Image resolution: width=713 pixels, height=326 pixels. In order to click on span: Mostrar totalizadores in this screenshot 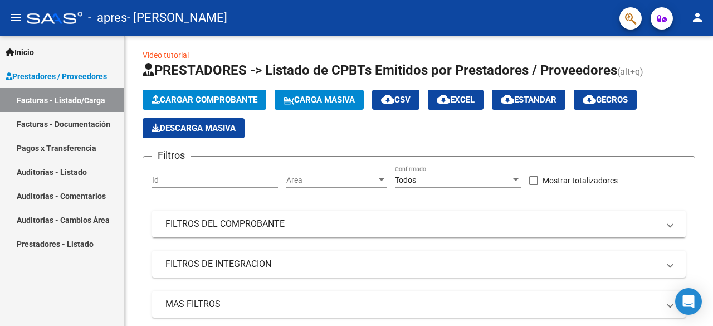, I will do `click(580, 181)`.